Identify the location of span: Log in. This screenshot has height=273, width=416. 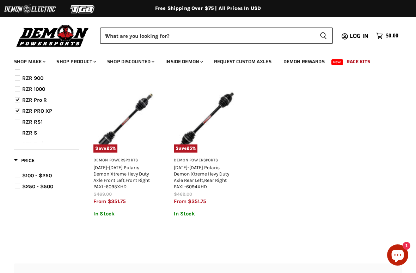
(359, 36).